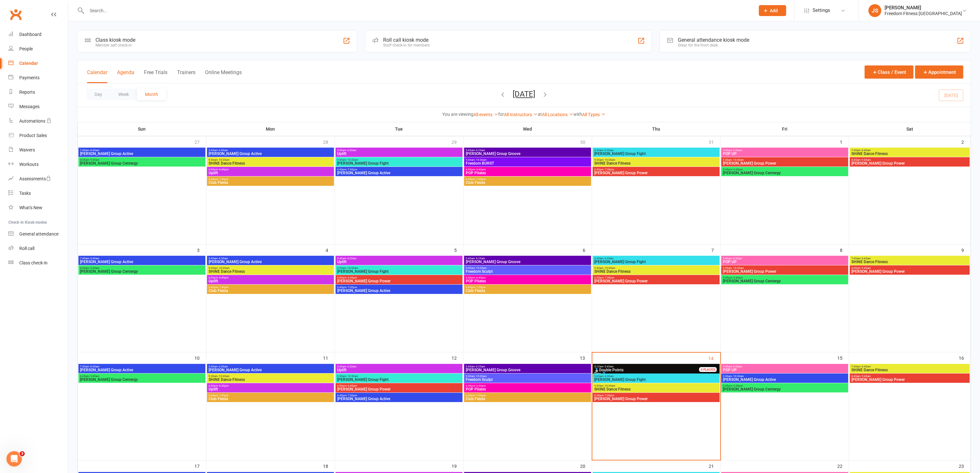  What do you see at coordinates (223, 76) in the screenshot?
I see `button: Online Meetings` at bounding box center [223, 76].